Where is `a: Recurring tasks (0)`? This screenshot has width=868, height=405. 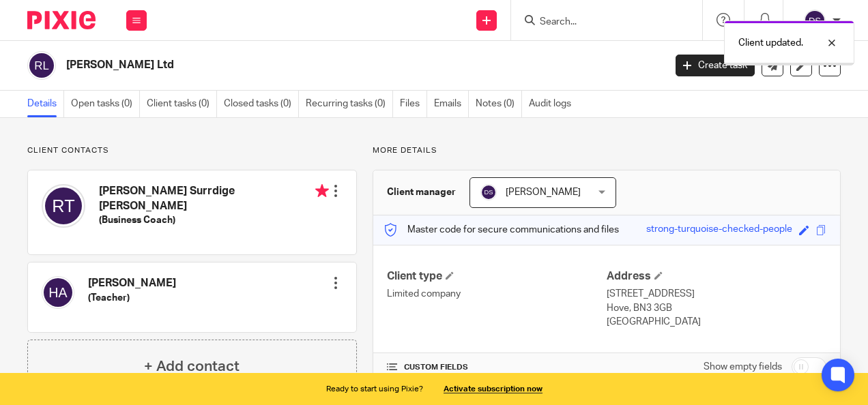
a: Recurring tasks (0) is located at coordinates (350, 104).